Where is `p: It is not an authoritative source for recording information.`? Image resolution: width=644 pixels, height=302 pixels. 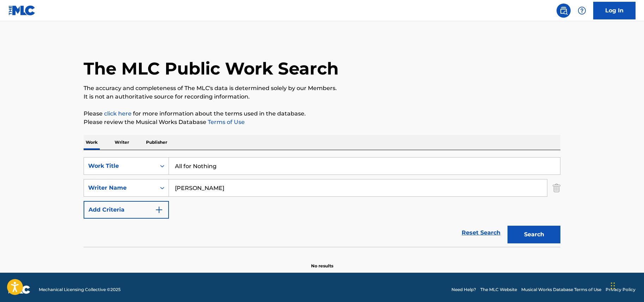 p: It is not an authoritative source for recording information. is located at coordinates (322, 97).